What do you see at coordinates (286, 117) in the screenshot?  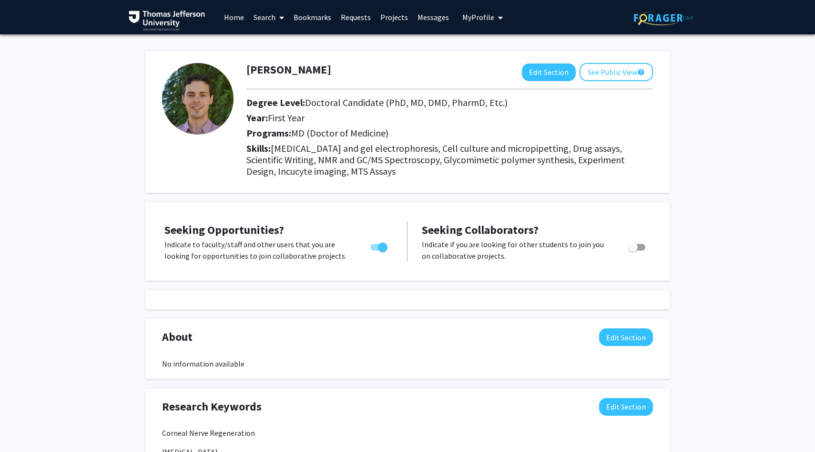 I see `span: First Year` at bounding box center [286, 117].